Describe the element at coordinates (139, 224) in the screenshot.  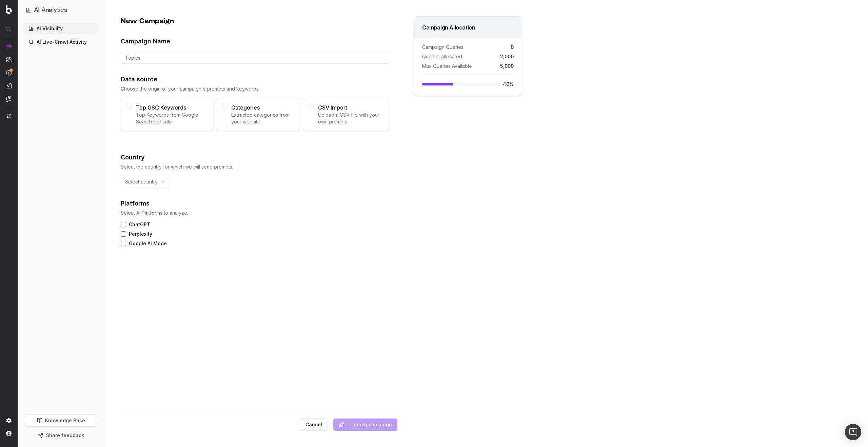
I see `label: ChatGPT` at that location.